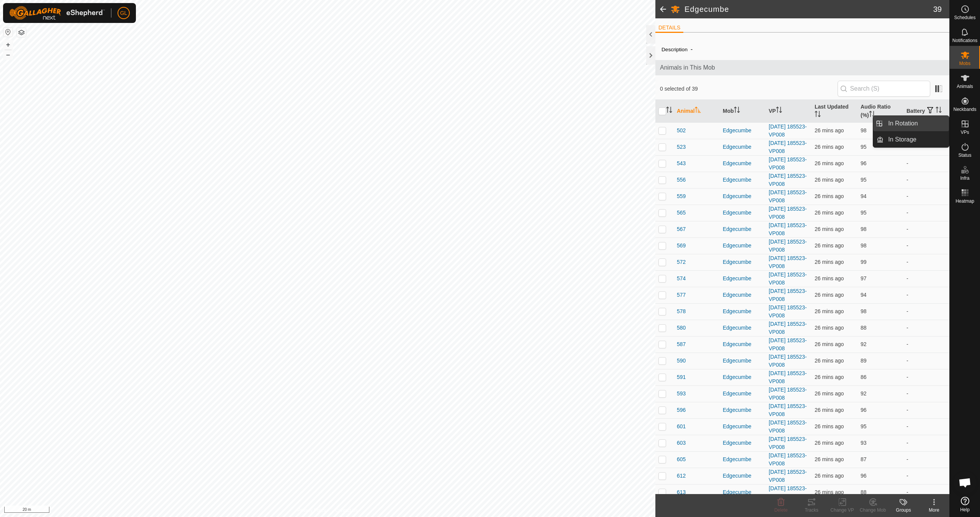 This screenshot has width=980, height=517. What do you see at coordinates (809, 9) in the screenshot?
I see `h2: Edgecumbe` at bounding box center [809, 9].